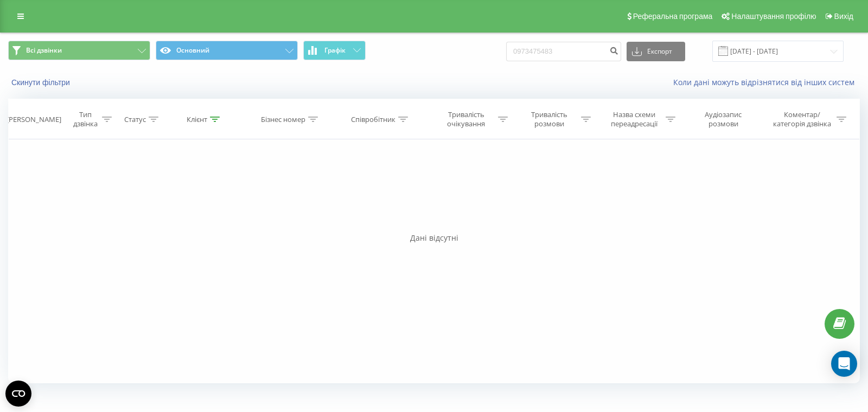 The image size is (868, 412). I want to click on input: Пошук за номером, so click(564, 51).